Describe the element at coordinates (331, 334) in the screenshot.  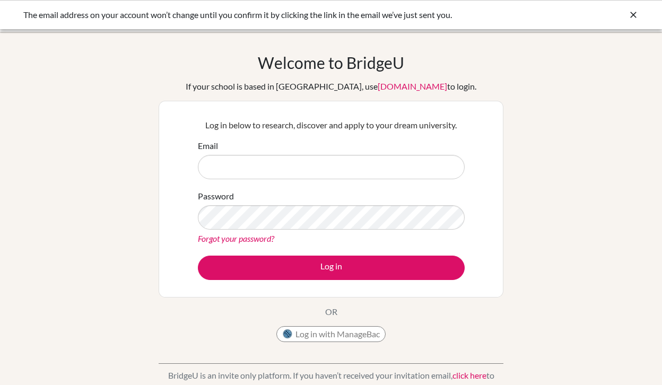
I see `button: Log in with ManageBac` at that location.